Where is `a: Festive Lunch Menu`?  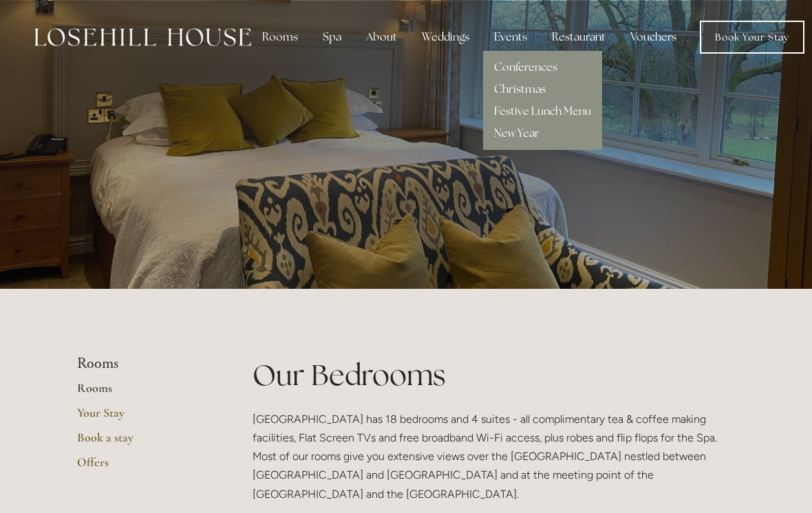 a: Festive Lunch Menu is located at coordinates (543, 111).